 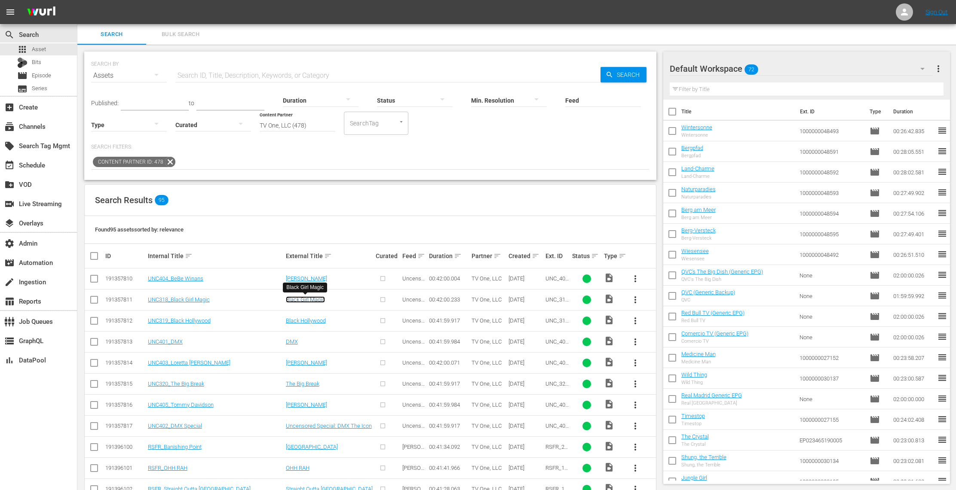 I want to click on a: Land-Charme, so click(x=698, y=168).